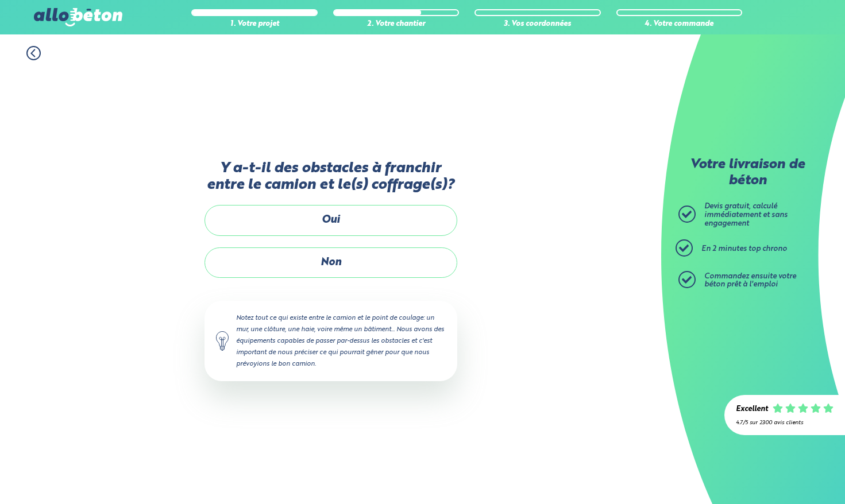 This screenshot has width=845, height=504. Describe the element at coordinates (331, 263) in the screenshot. I see `label: Non` at that location.